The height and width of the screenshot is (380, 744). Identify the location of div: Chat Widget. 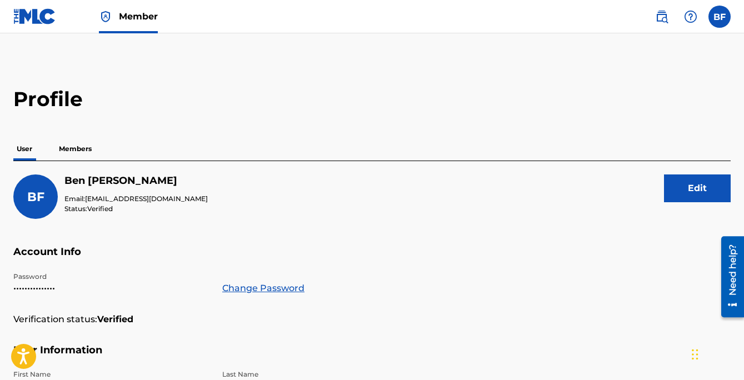
(717, 354).